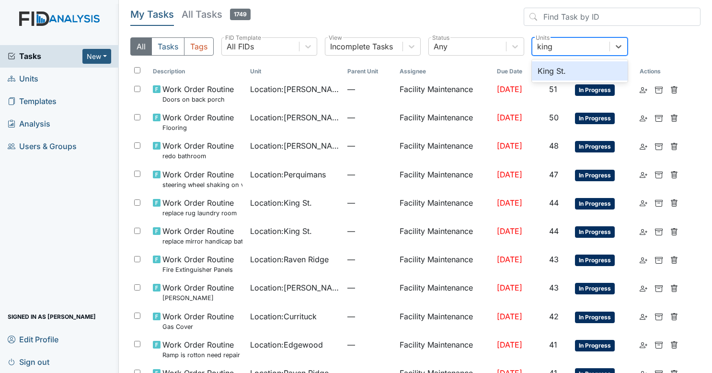 The height and width of the screenshot is (373, 712). What do you see at coordinates (553, 345) in the screenshot?
I see `span: 41` at bounding box center [553, 345].